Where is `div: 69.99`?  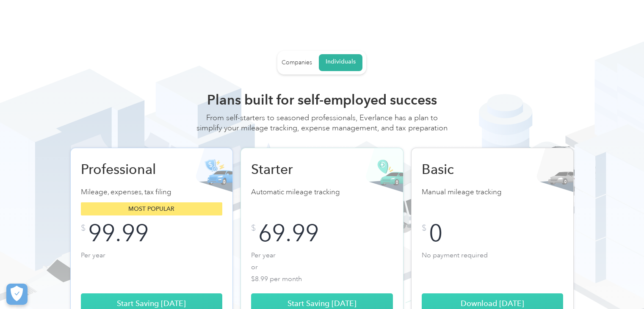 div: 69.99 is located at coordinates (288, 233).